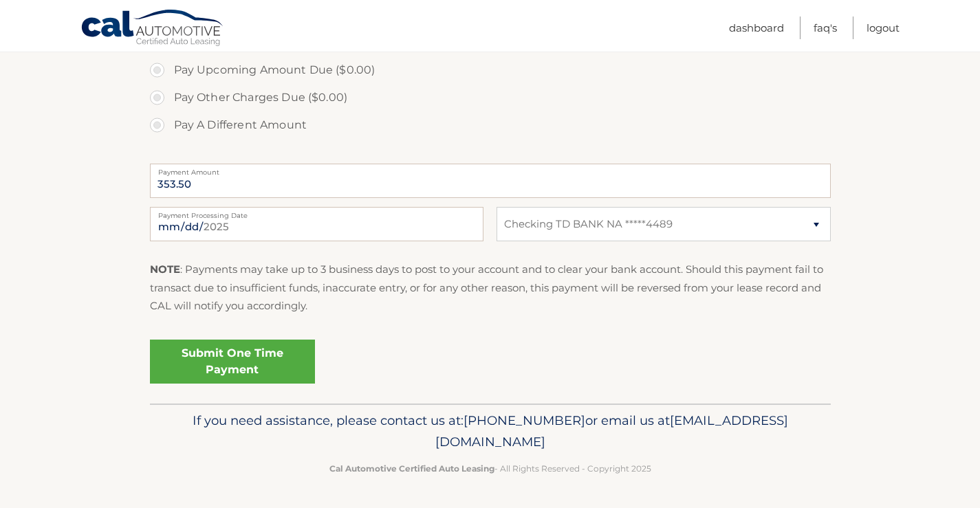  What do you see at coordinates (491, 169) in the screenshot?
I see `label: Payment Amount` at bounding box center [491, 169].